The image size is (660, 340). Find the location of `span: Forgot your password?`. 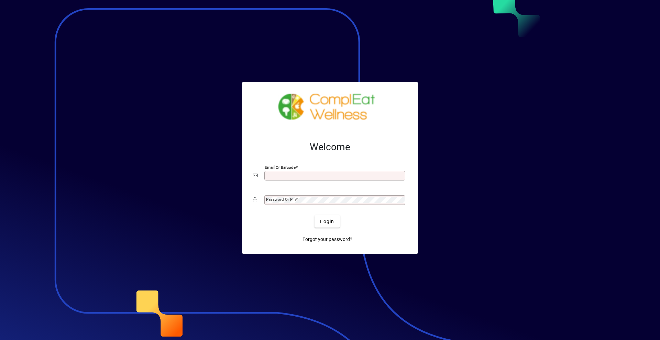

span: Forgot your password? is located at coordinates (327, 239).